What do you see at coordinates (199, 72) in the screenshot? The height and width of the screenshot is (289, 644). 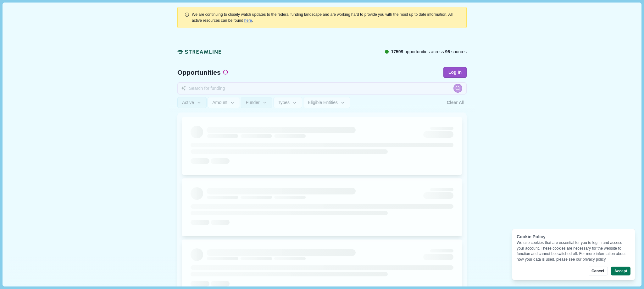 I see `span: Opportunities` at bounding box center [199, 72].